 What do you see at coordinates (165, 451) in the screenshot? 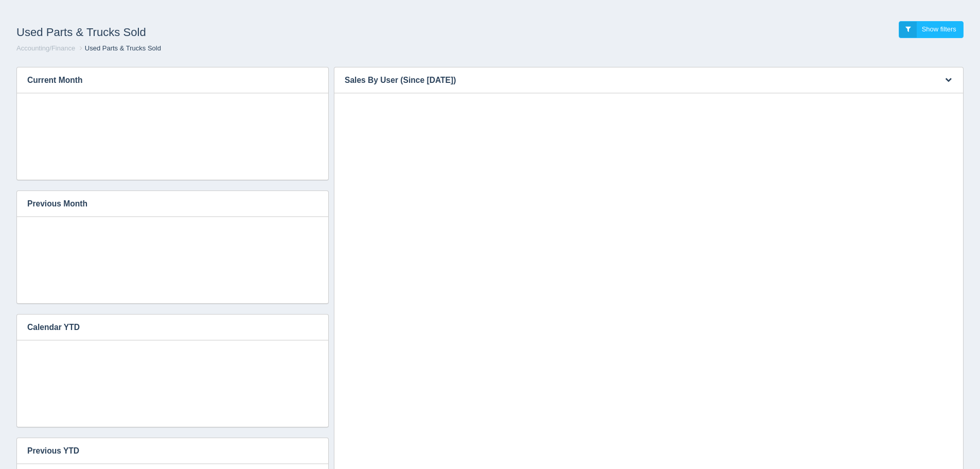
I see `h3: Previous YTD` at bounding box center [165, 451].